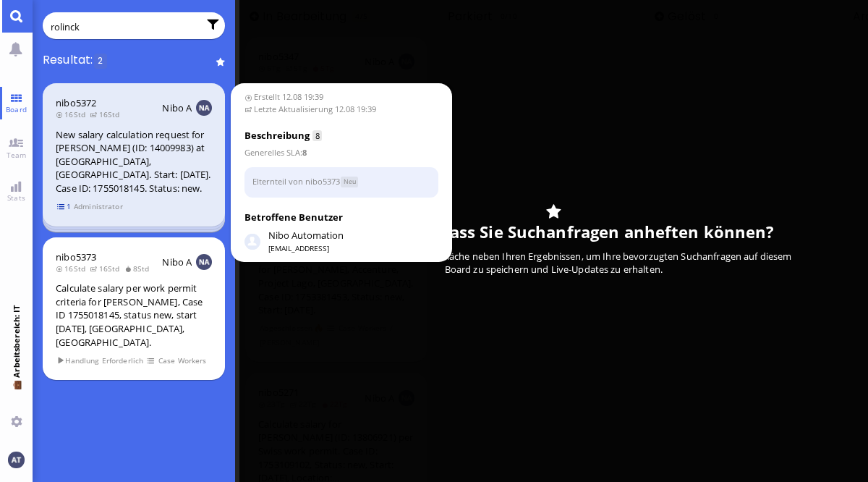 Image resolution: width=868 pixels, height=482 pixels. I want to click on span: 8, so click(317, 136).